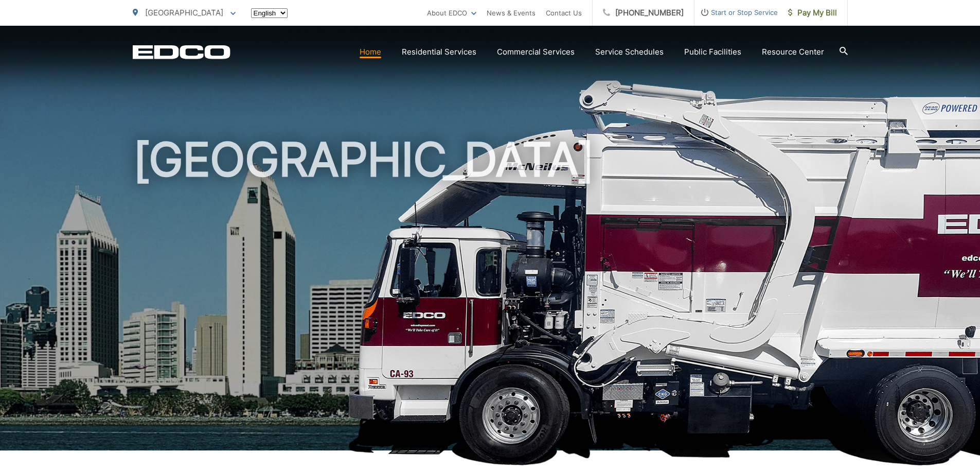 The width and height of the screenshot is (980, 469). What do you see at coordinates (629, 52) in the screenshot?
I see `a: Service Schedules` at bounding box center [629, 52].